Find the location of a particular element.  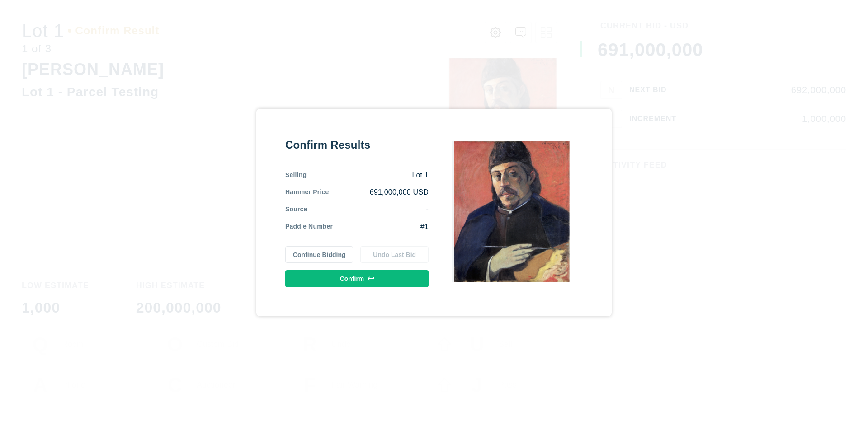

div: 691,000,000 USD is located at coordinates (378, 192).